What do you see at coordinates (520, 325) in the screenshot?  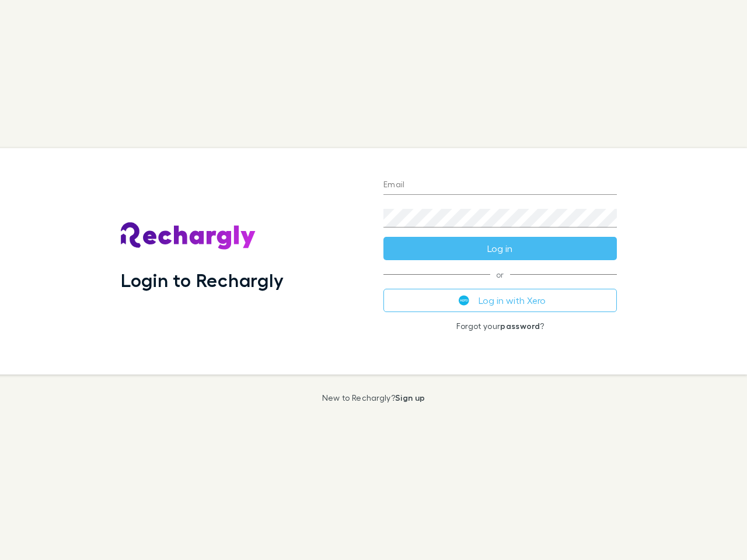 I see `a: password` at bounding box center [520, 325].